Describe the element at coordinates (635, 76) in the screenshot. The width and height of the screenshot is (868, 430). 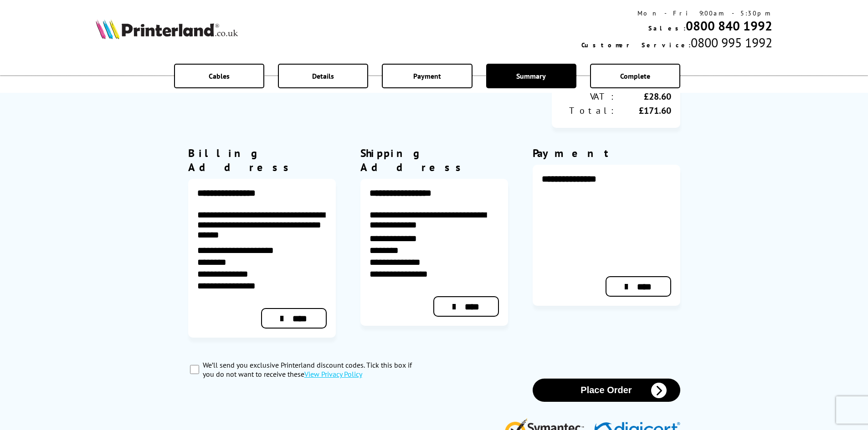
I see `span: Complete` at that location.